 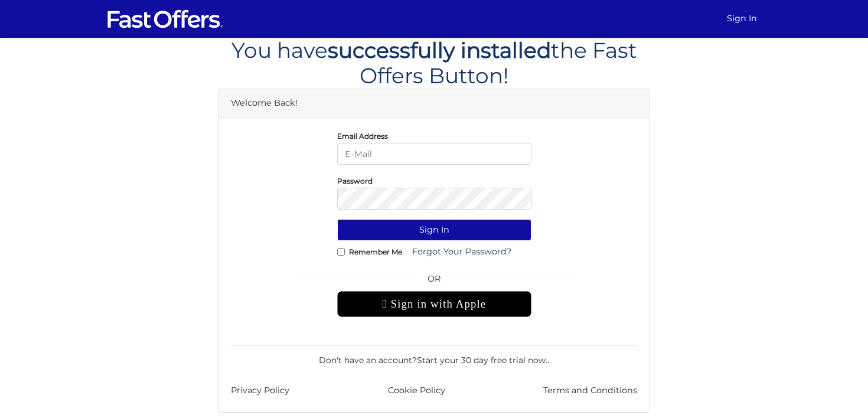 What do you see at coordinates (434, 154) in the screenshot?
I see `input: E-Mail` at bounding box center [434, 154].